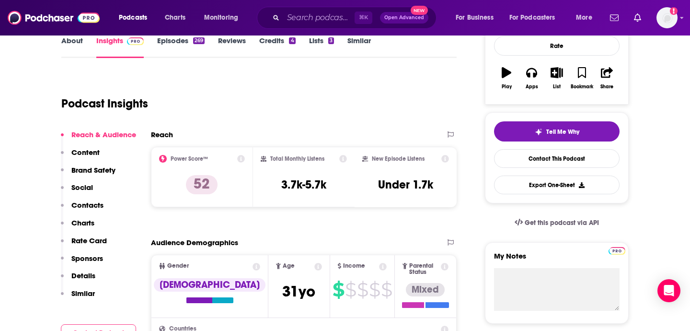  What do you see at coordinates (277, 47) in the screenshot?
I see `a: Credits4` at bounding box center [277, 47].